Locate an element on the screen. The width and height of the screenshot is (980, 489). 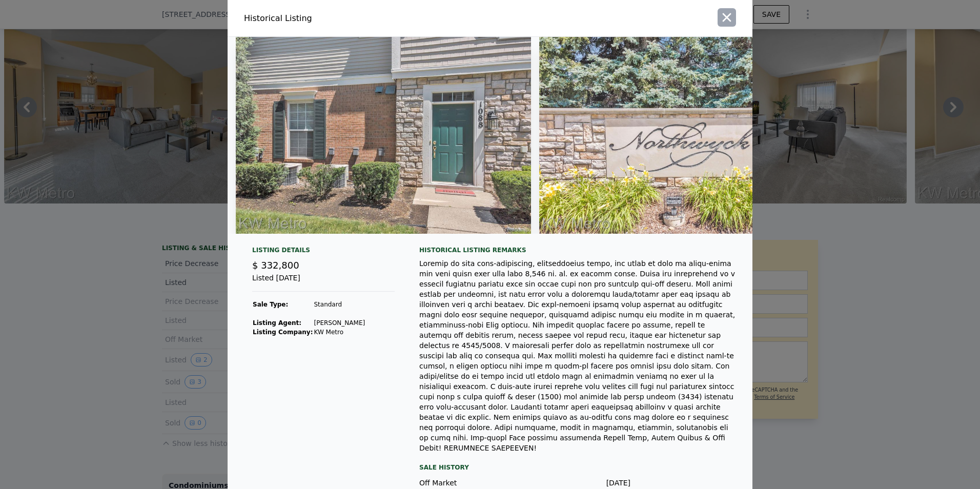
span: $ 332,800 is located at coordinates (276, 266).